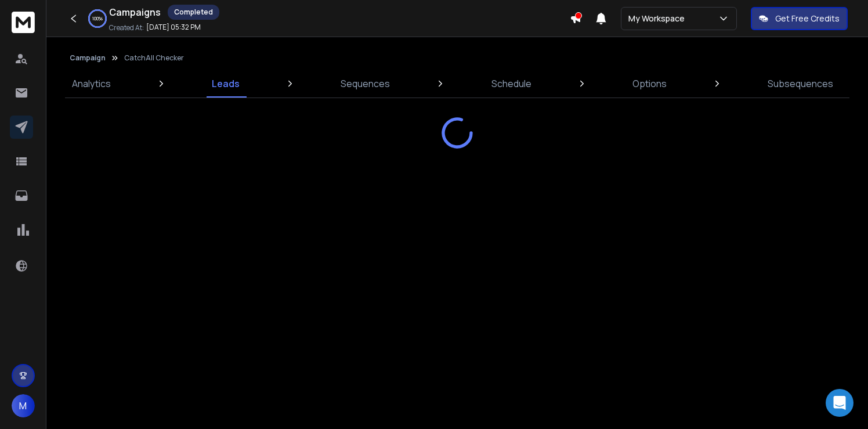 The width and height of the screenshot is (868, 429). Describe the element at coordinates (91, 83) in the screenshot. I see `p: Analytics` at that location.